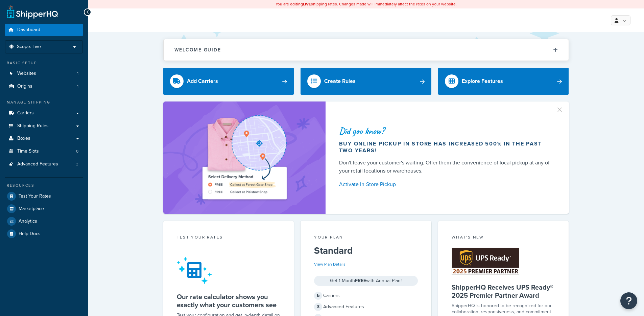  Describe the element at coordinates (44, 196) in the screenshot. I see `a: Test Your Rates` at that location.